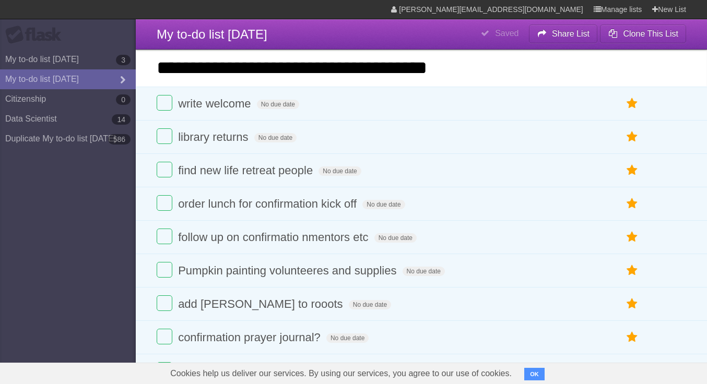 The width and height of the screenshot is (707, 384). Describe the element at coordinates (506, 33) in the screenshot. I see `b: Saved` at that location.